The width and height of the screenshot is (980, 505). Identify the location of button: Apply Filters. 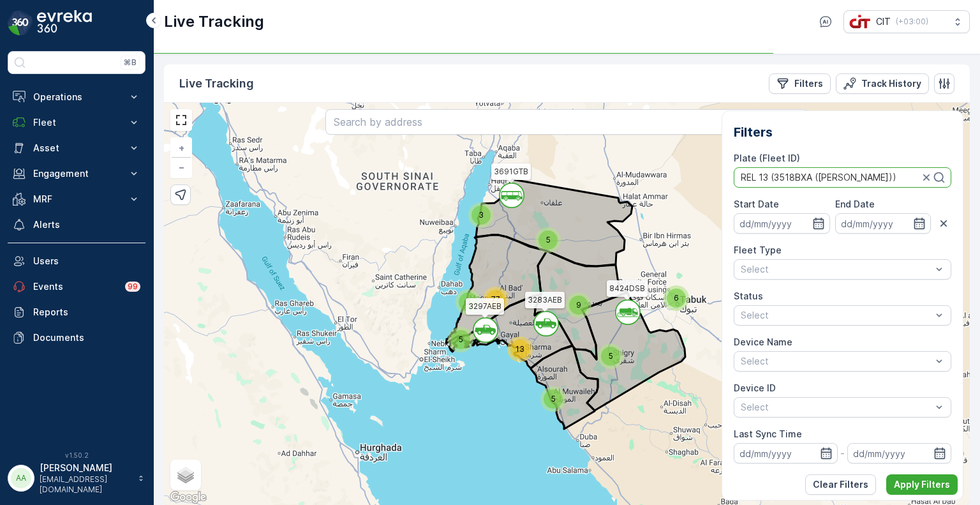
(922, 485).